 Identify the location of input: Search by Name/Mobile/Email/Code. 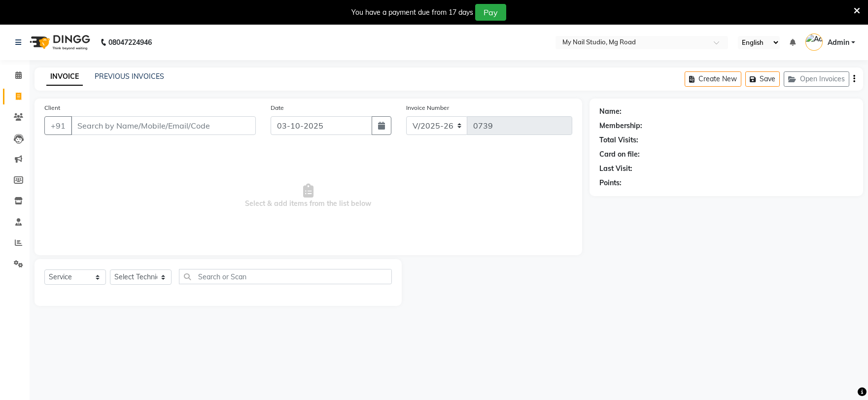
(163, 126).